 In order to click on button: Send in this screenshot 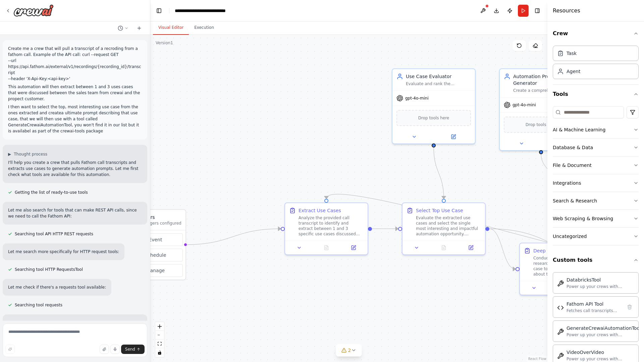, I will do `click(133, 350)`.